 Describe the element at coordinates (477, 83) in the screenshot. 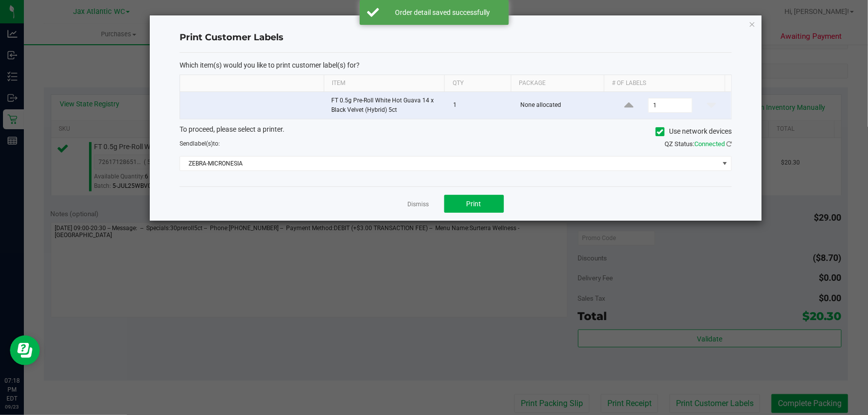

I see `th: Qty` at that location.